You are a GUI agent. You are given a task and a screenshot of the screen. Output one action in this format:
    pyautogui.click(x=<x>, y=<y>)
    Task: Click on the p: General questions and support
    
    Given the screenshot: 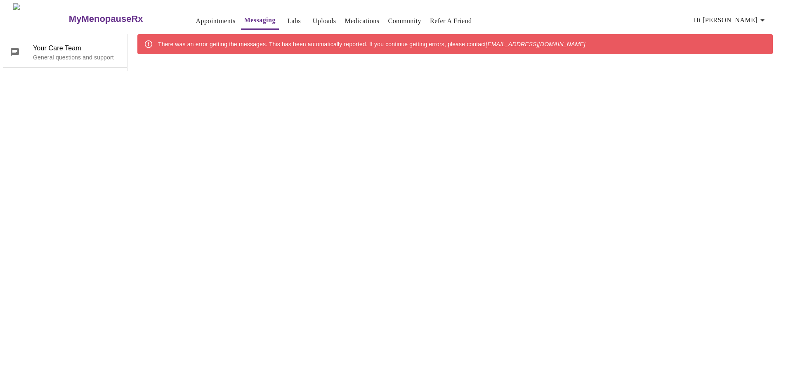 What is the action you would take?
    pyautogui.click(x=77, y=57)
    